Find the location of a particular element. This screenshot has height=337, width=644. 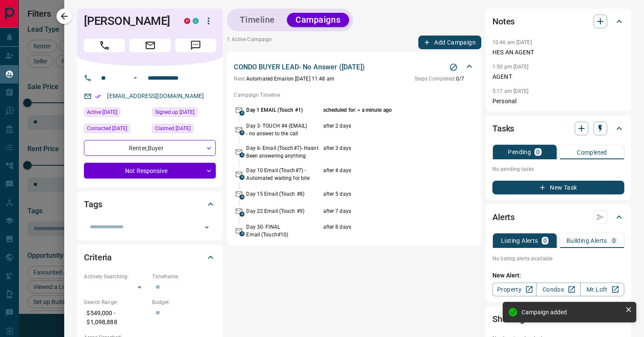

p: Day 10 Email (Touch#7) - Automated waiting for bite is located at coordinates (284, 174).